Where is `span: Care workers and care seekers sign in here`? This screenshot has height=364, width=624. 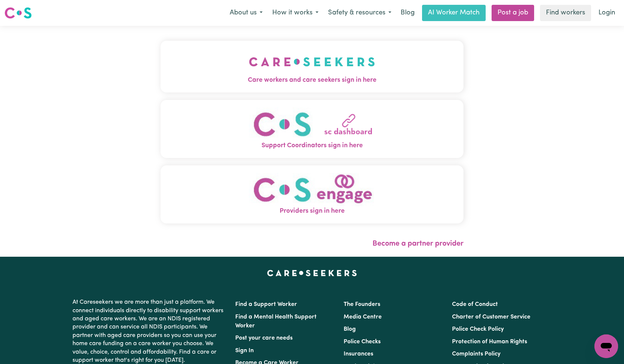
span: Care workers and care seekers sign in here is located at coordinates (312, 80).